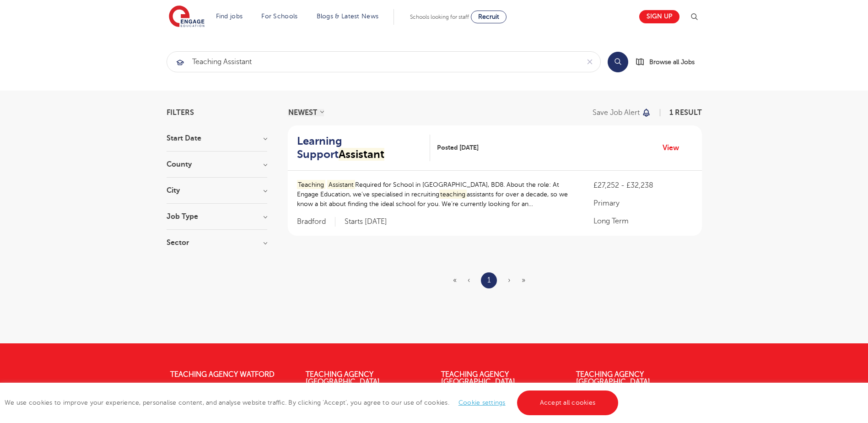 Image resolution: width=868 pixels, height=423 pixels. What do you see at coordinates (669, 62) in the screenshot?
I see `a: Browse all Jobs` at bounding box center [669, 62].